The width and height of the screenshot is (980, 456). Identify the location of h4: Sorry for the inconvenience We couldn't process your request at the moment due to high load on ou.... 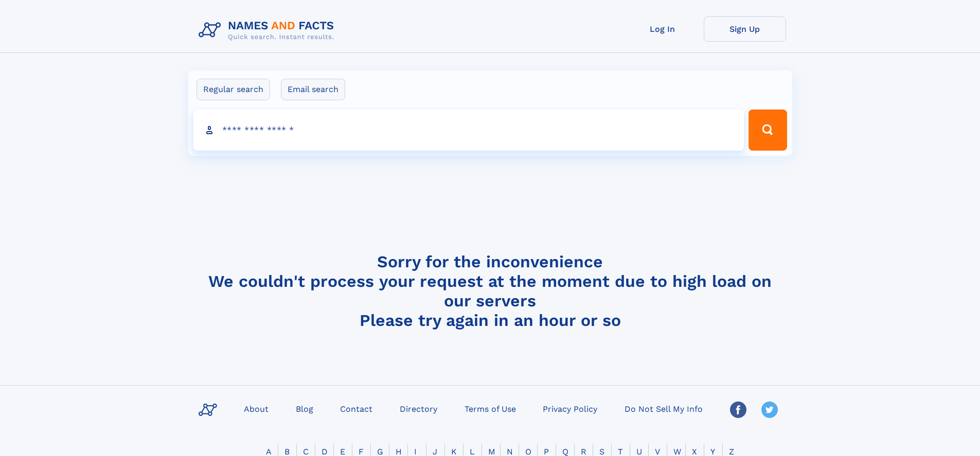
(490, 291).